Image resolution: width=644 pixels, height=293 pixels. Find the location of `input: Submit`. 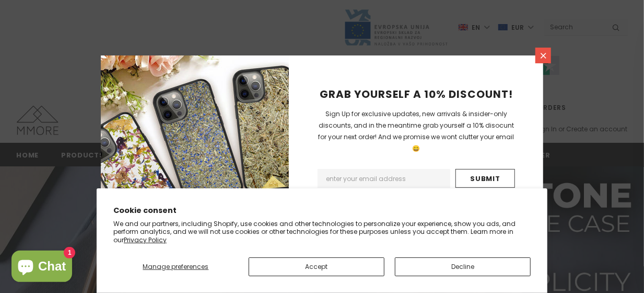

input: Submit is located at coordinates (485, 179).